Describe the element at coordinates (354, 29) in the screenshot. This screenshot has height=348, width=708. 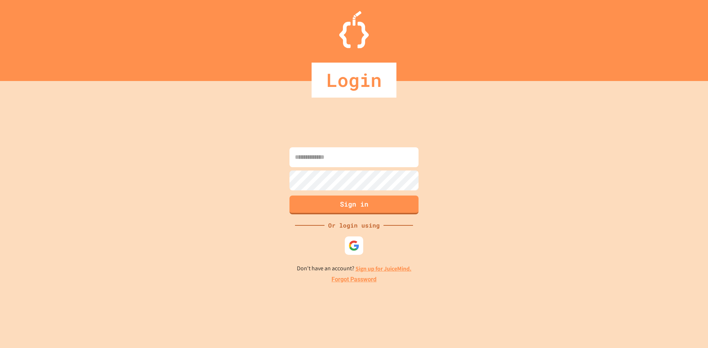
I see `img: Logo.svg` at that location.